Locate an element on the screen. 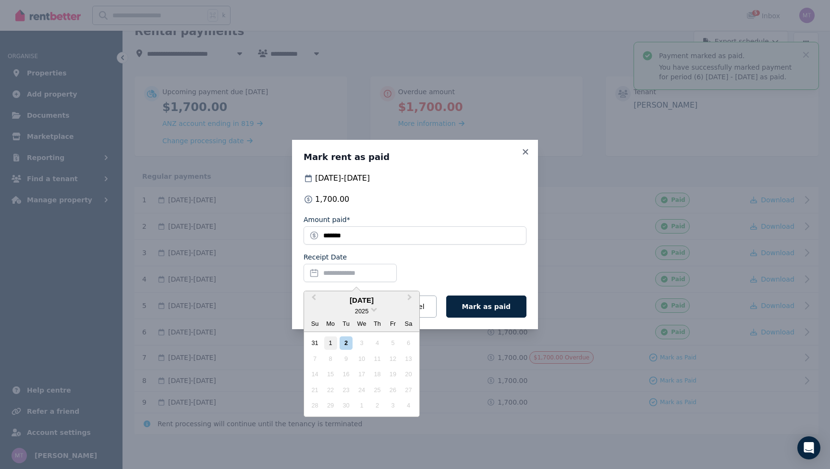 Image resolution: width=830 pixels, height=469 pixels. div: Fr is located at coordinates (393, 323).